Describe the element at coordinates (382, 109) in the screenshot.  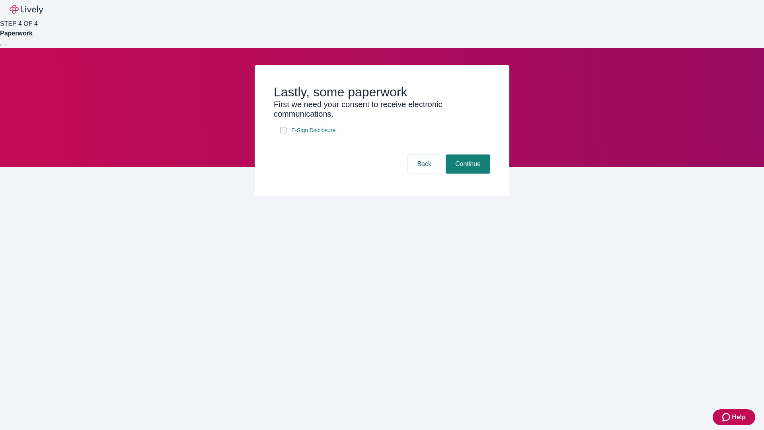
I see `h3: First we need your consent to receive electronic communications.` at that location.